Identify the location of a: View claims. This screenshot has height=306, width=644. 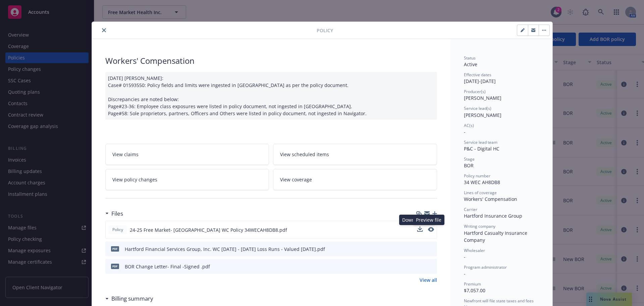
(187, 154).